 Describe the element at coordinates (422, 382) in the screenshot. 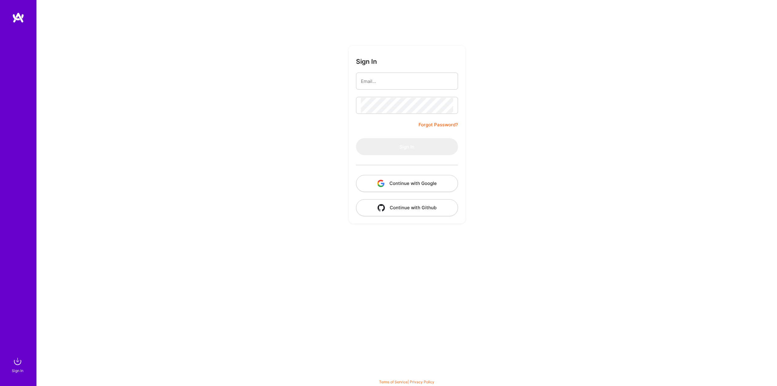

I see `a: Privacy Policy` at that location.